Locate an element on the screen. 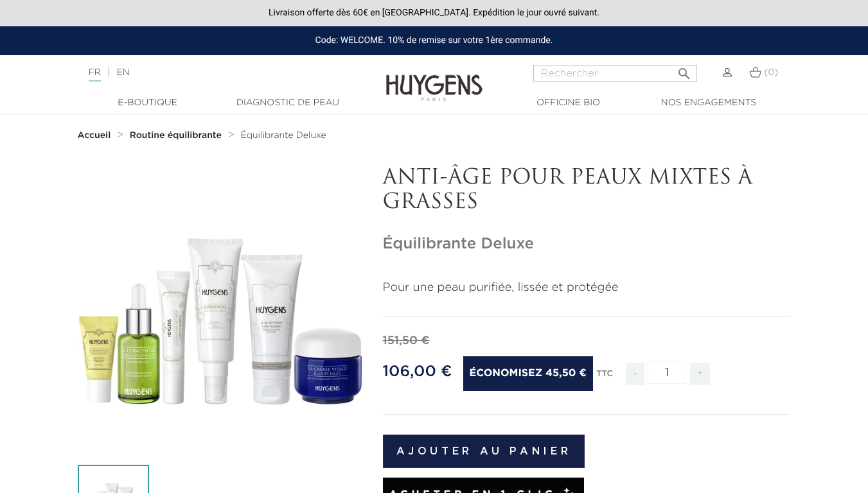  span: 106,00 € is located at coordinates (418, 372).